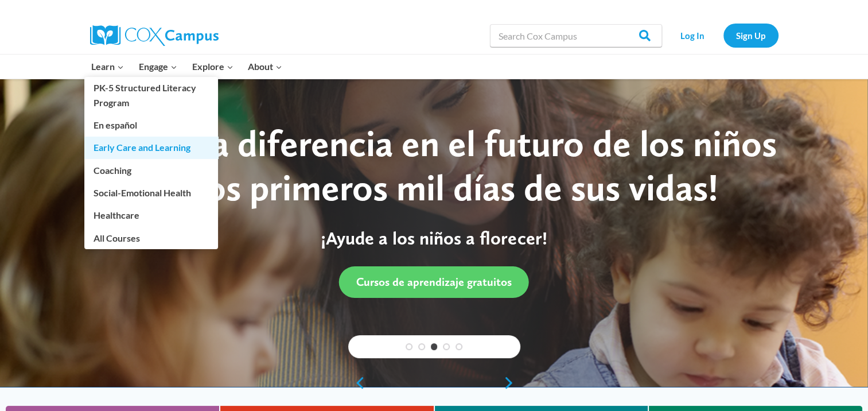 The height and width of the screenshot is (411, 868). Describe the element at coordinates (434, 166) in the screenshot. I see `div: ¡Haz una diferencia en el futuro de los niños en los primeros mil días de sus vidas!` at that location.